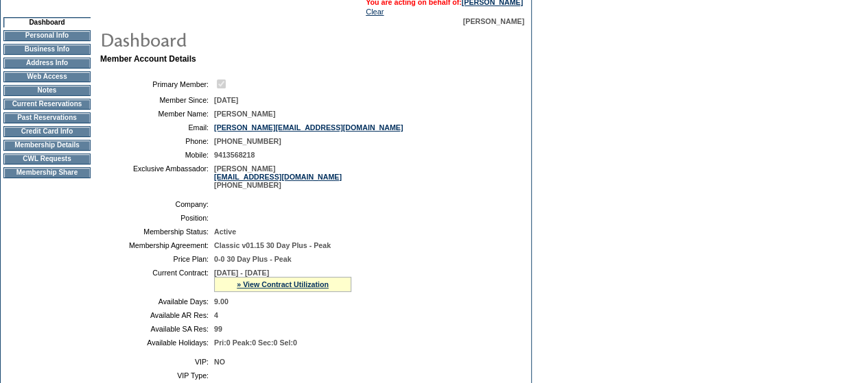 The image size is (868, 383). I want to click on span: Classic v01.15 30 Day Plus - Peak, so click(272, 245).